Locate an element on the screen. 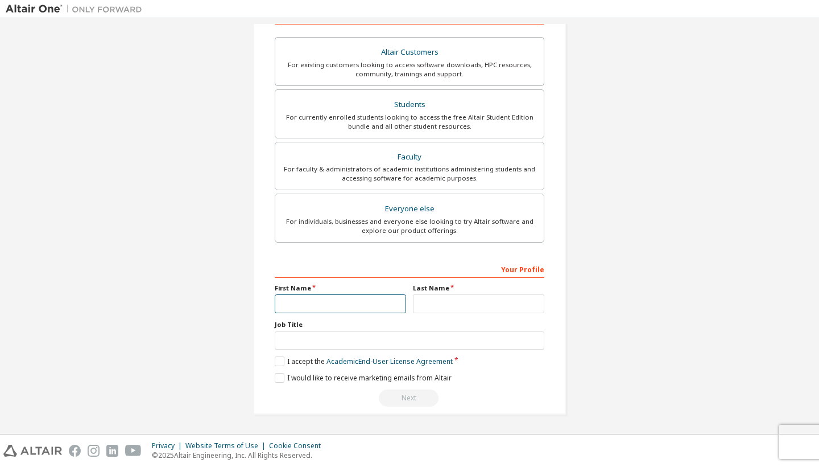 The width and height of the screenshot is (819, 467). a: Academic End-User License Agreement is located at coordinates (390, 361).